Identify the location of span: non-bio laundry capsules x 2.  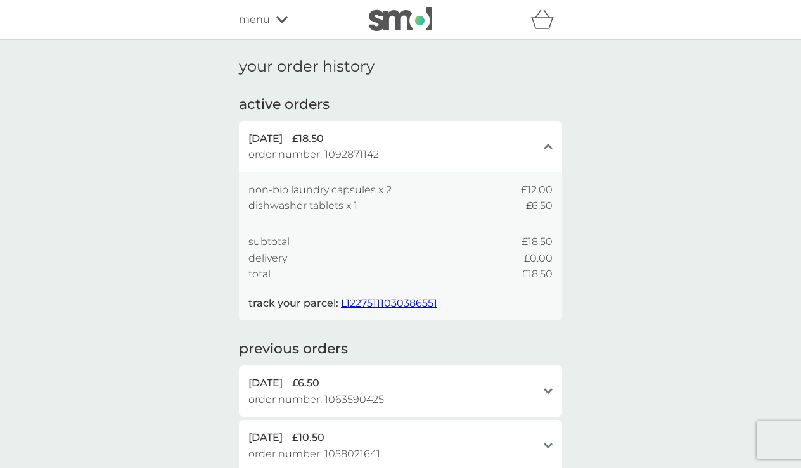
(320, 190).